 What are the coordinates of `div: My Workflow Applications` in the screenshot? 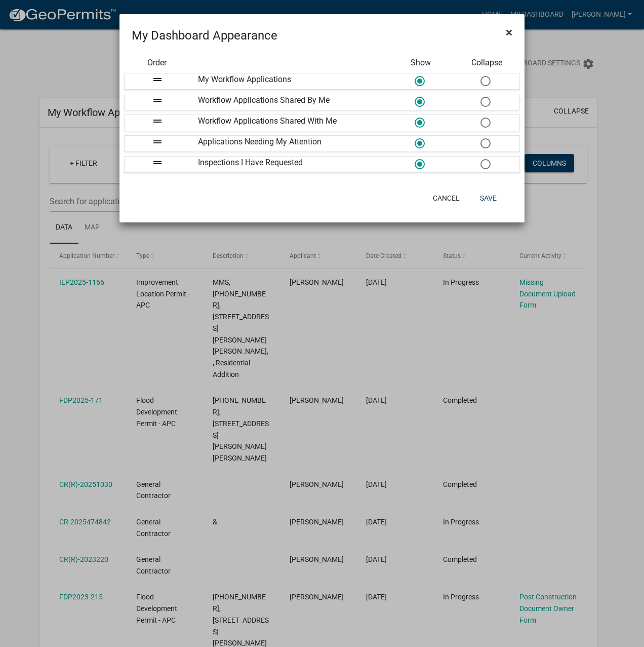 It's located at (289, 81).